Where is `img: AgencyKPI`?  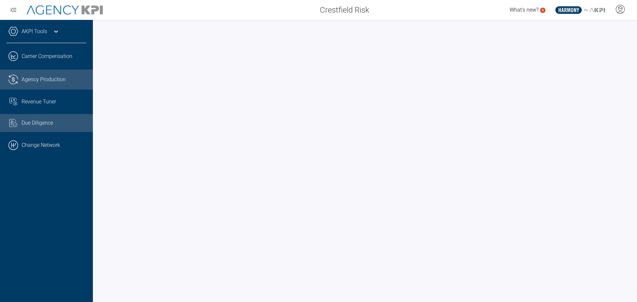
img: AgencyKPI is located at coordinates (65, 10).